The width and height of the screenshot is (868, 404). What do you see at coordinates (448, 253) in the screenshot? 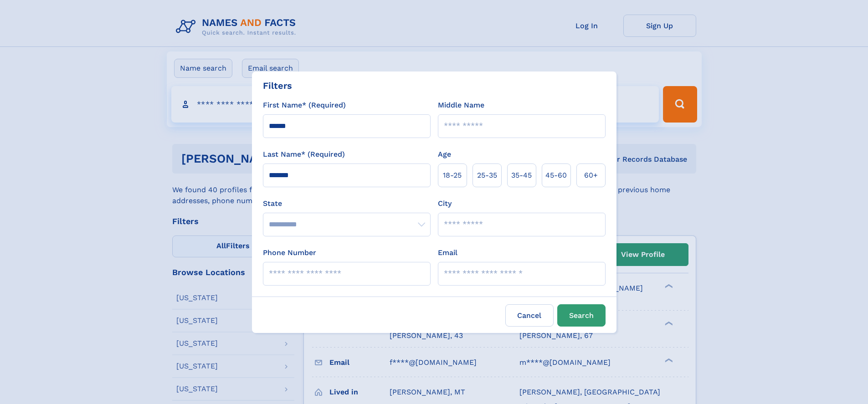
I see `label: Email` at bounding box center [448, 253].